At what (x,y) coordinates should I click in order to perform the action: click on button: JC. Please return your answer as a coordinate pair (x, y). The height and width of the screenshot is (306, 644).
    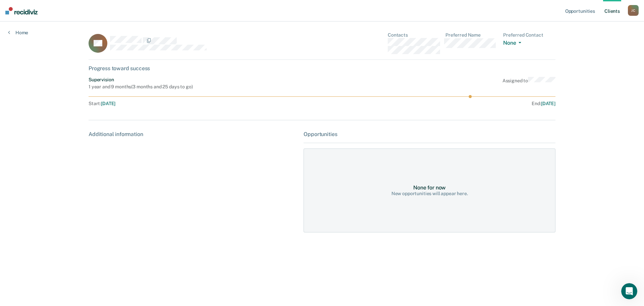
    Looking at the image, I should click on (633, 10).